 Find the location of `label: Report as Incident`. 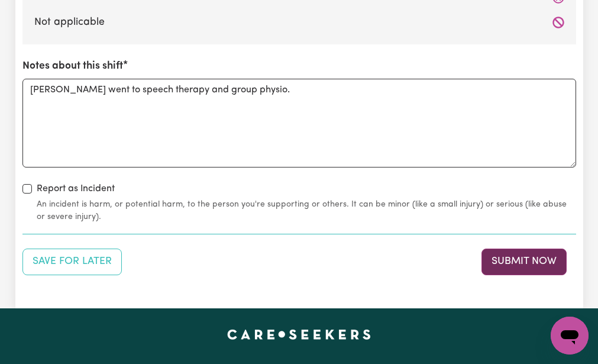

label: Report as Incident is located at coordinates (76, 189).